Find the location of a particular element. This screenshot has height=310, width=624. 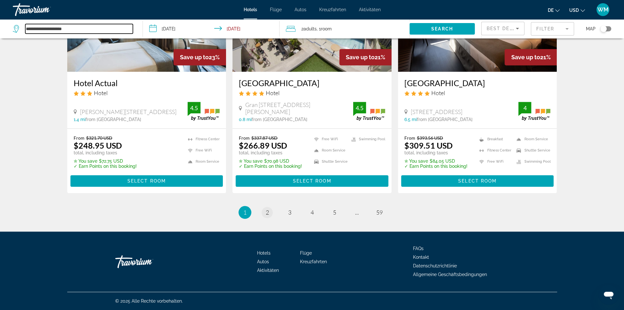

div: 4.5 is located at coordinates (194, 108).